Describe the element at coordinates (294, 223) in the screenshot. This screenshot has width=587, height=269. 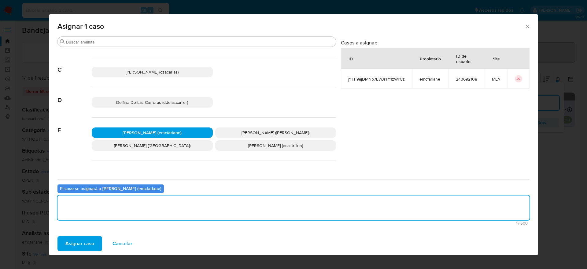
I see `span: Máximo 500 caracteres` at that location.